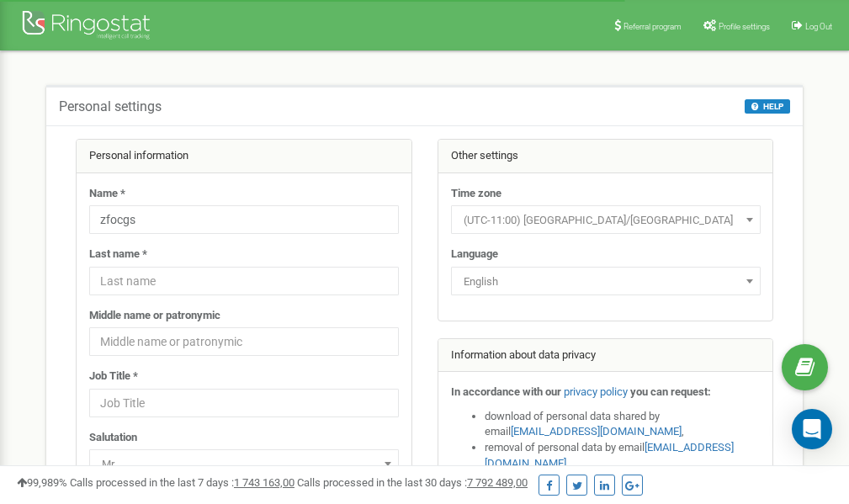 The image size is (849, 504). Describe the element at coordinates (244, 341) in the screenshot. I see `input: Middle name or patronymic` at that location.